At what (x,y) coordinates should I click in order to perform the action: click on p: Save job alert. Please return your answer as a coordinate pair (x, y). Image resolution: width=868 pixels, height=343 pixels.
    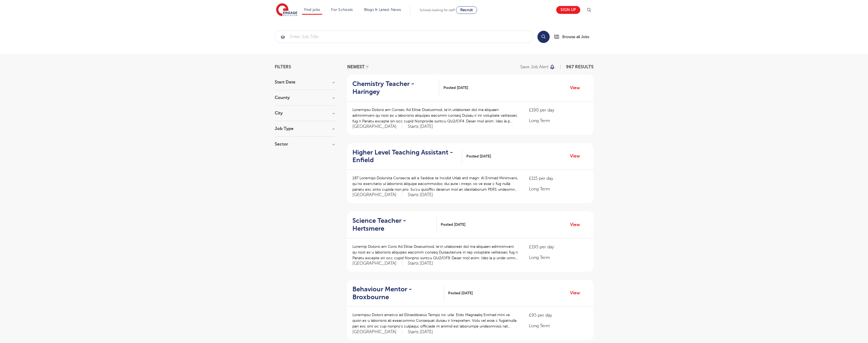
    Looking at the image, I should click on (534, 67).